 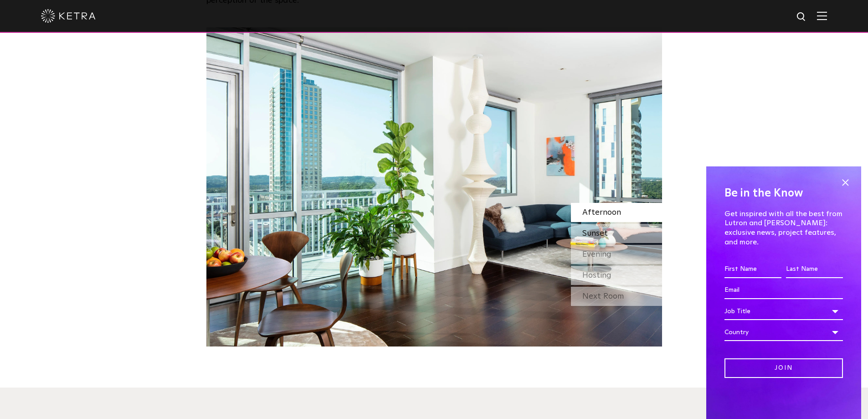 What do you see at coordinates (602, 213) in the screenshot?
I see `span: Afternoon` at bounding box center [602, 213].